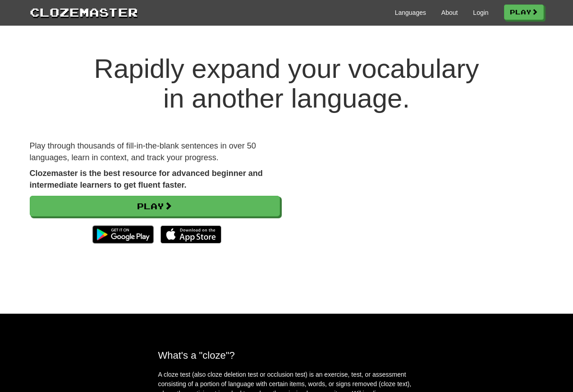 The image size is (573, 392). Describe the element at coordinates (410, 12) in the screenshot. I see `a: Languages` at that location.